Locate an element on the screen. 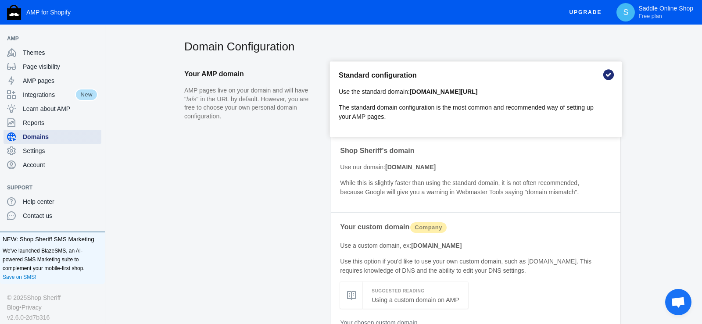 Image resolution: width=702 pixels, height=324 pixels. span: Learn about AMP is located at coordinates (60, 109).